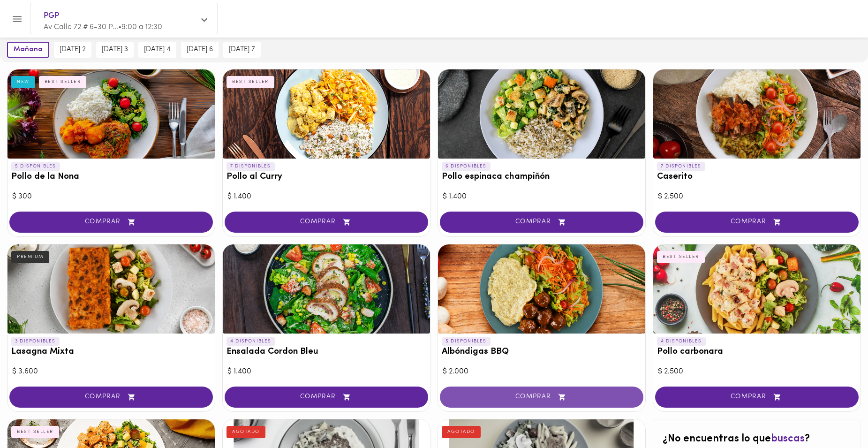  Describe the element at coordinates (111, 177) in the screenshot. I see `h3: Pollo de la Nona` at that location.